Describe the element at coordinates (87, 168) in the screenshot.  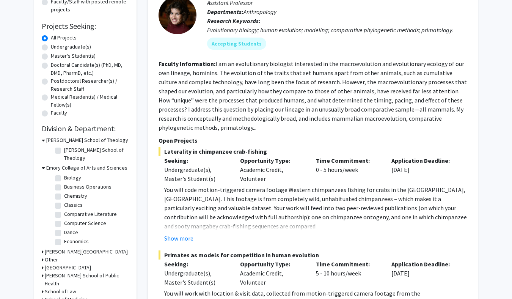
I see `h3: Emory College of Arts and Sciences` at that location.